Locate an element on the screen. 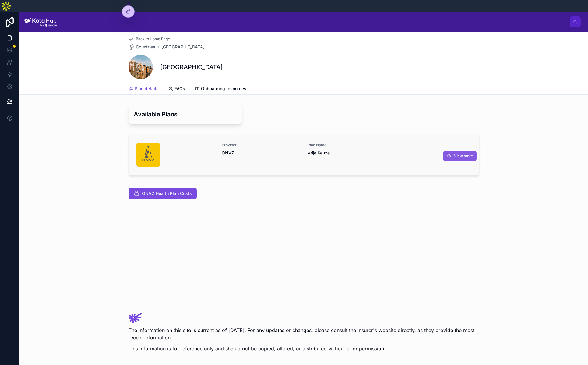 The image size is (588, 365). a: Countries is located at coordinates (142, 47).